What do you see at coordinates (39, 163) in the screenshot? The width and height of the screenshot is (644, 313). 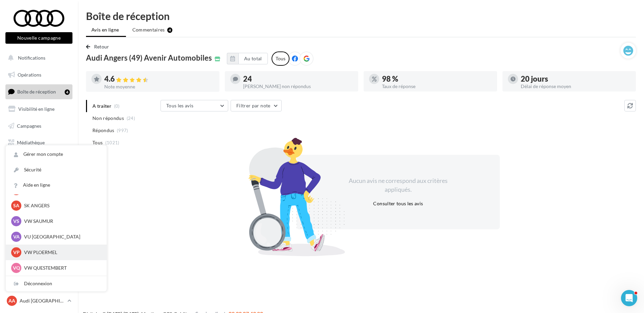 I see `a: PLV et print personnalisable` at bounding box center [39, 163].